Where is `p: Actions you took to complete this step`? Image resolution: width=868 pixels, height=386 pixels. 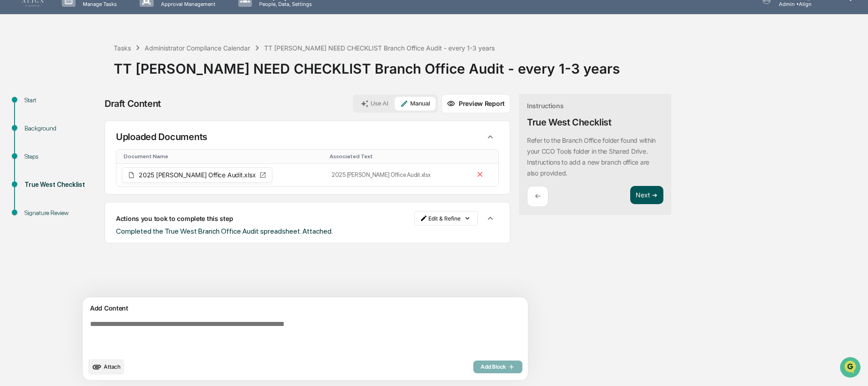
p: Actions you took to complete this step is located at coordinates (174, 218).